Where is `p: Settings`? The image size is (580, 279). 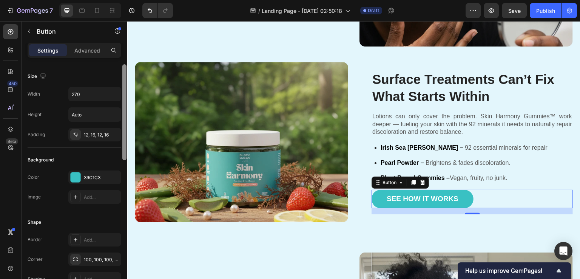
p: Settings is located at coordinates (48, 50).